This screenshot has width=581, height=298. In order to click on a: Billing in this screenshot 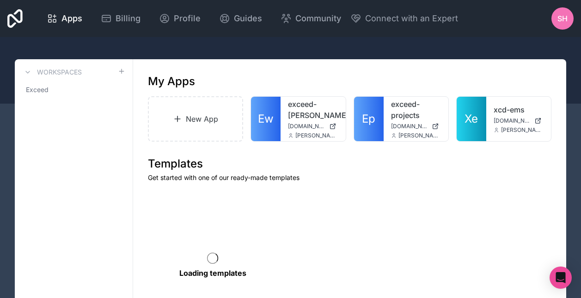, I will do `click(121, 18)`.